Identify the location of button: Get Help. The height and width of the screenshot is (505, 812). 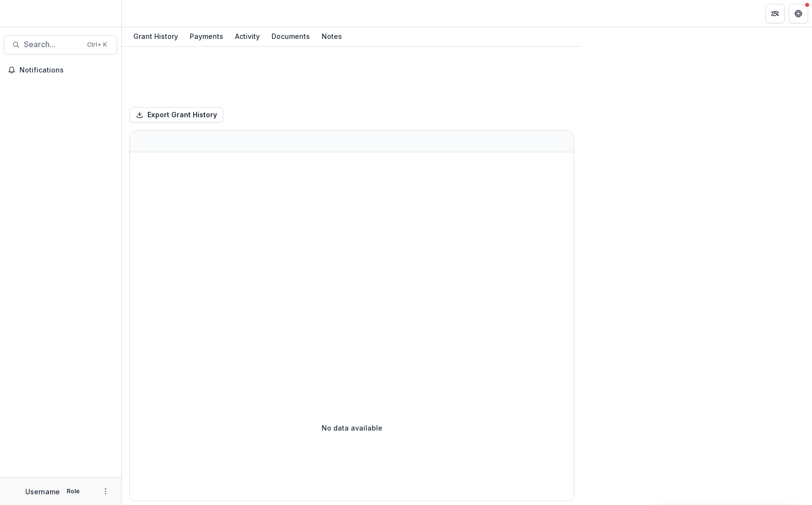
(799, 13).